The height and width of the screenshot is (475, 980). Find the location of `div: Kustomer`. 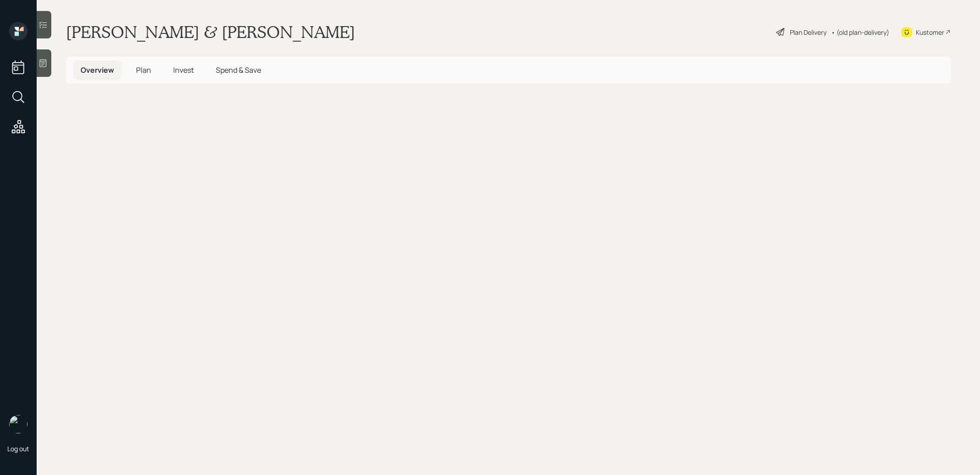

div: Kustomer is located at coordinates (930, 32).